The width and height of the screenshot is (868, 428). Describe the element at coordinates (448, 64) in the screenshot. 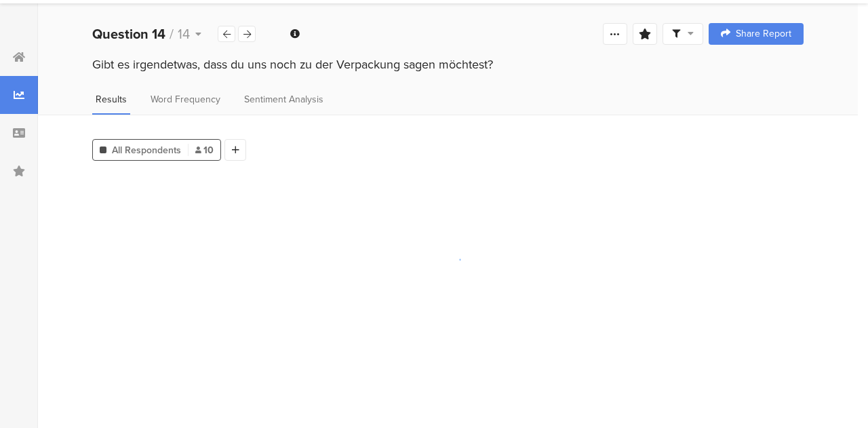

I see `div: Gibt es irgendetwas, dass du uns noch zu der Verpackung sagen möchtest?` at that location.